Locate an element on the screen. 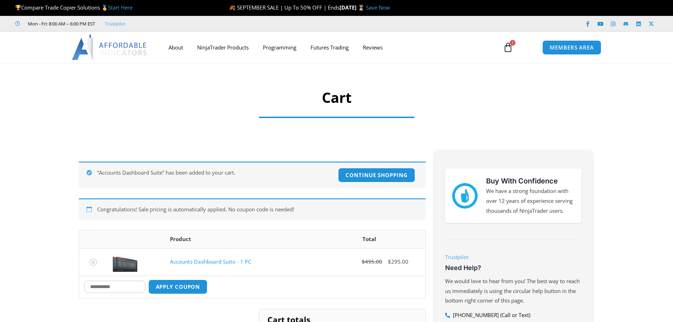 The width and height of the screenshot is (673, 322). a: Start Here is located at coordinates (120, 7).